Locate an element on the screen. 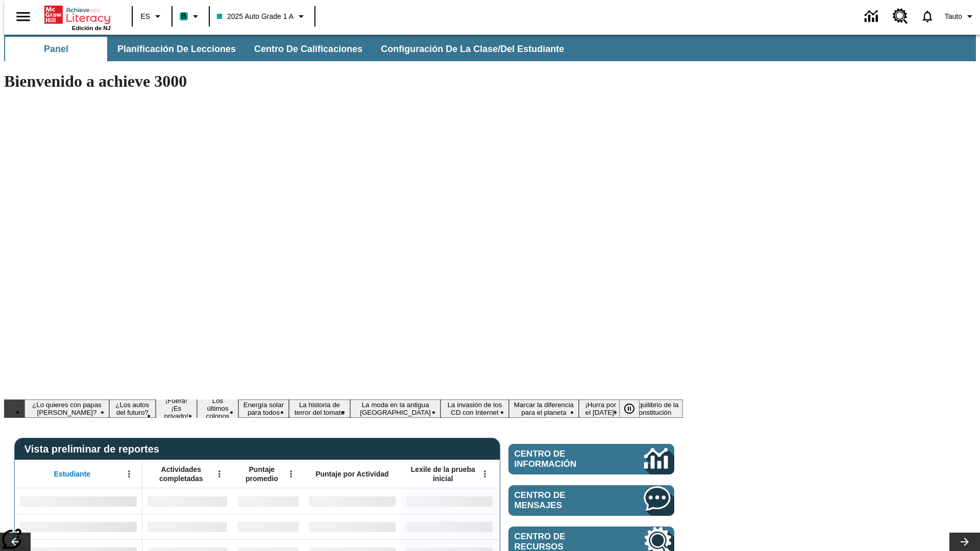 This screenshot has height=551, width=980. span: Centro de información is located at coordinates (562, 459).